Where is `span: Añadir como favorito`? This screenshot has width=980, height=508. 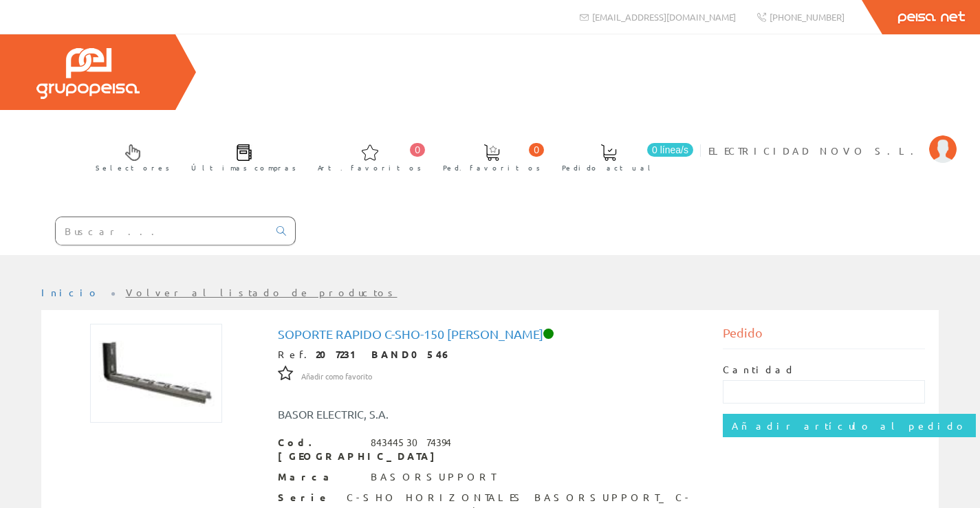 span: Añadir como favorito is located at coordinates (336, 376).